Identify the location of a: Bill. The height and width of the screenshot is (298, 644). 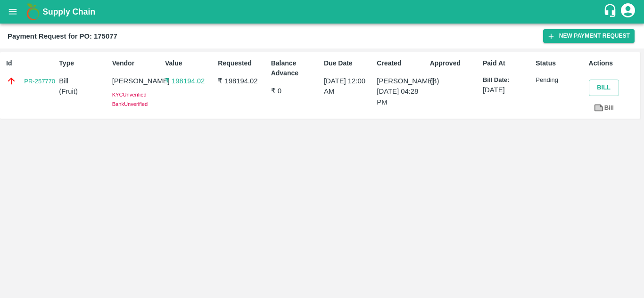
(604, 108).